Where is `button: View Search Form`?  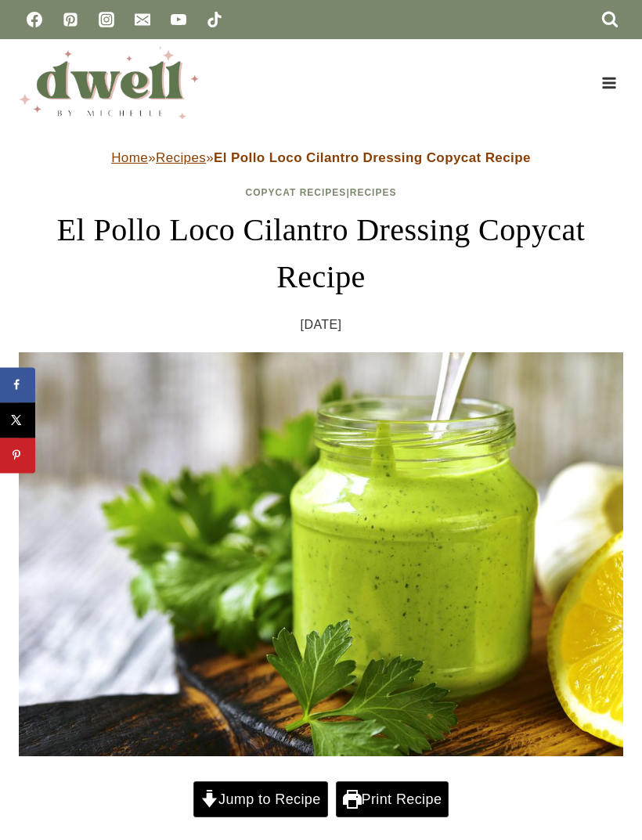 button: View Search Form is located at coordinates (609, 20).